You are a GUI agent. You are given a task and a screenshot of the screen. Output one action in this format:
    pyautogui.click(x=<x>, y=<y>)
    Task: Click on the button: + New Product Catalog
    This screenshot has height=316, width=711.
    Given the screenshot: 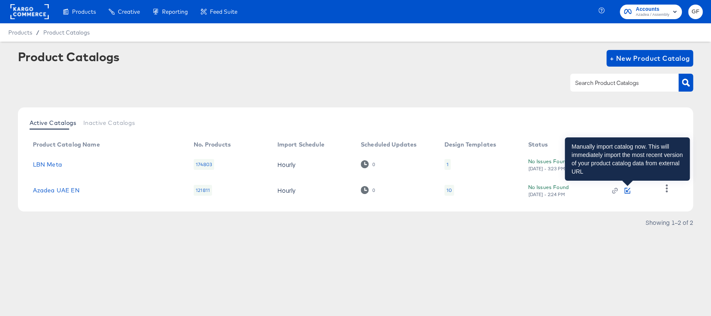 What is the action you would take?
    pyautogui.click(x=650, y=58)
    